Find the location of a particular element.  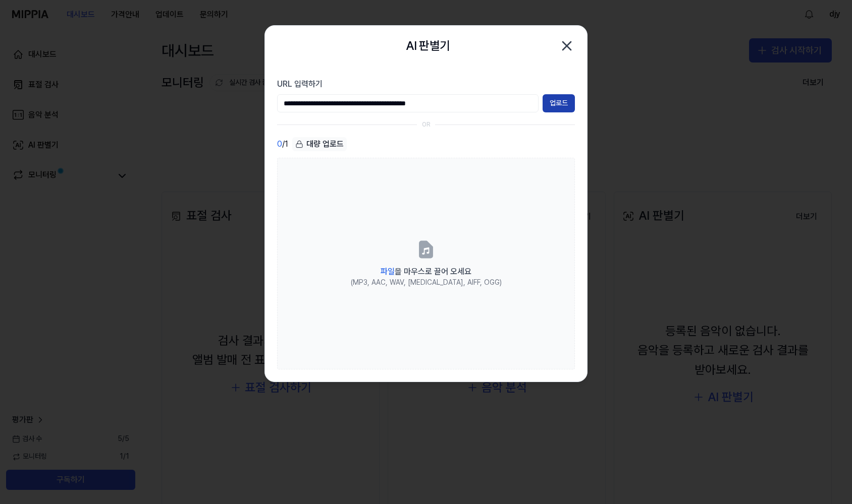

span: 0 is located at coordinates (279, 144).